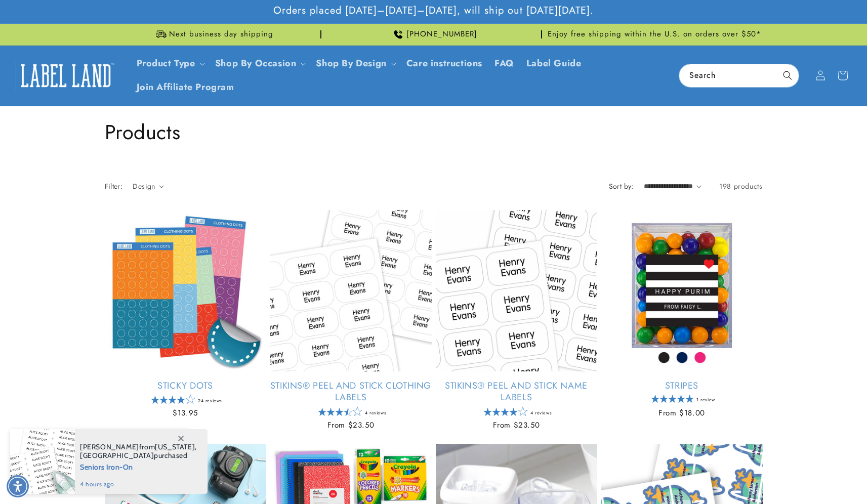 Image resolution: width=867 pixels, height=504 pixels. Describe the element at coordinates (166, 63) in the screenshot. I see `a: Product Type` at that location.